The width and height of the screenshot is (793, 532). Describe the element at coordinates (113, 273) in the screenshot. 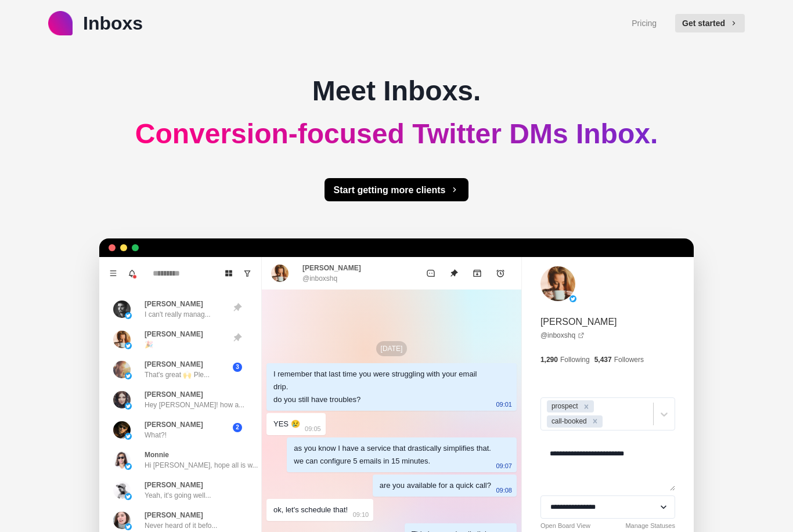

I see `button: Menu` at that location.